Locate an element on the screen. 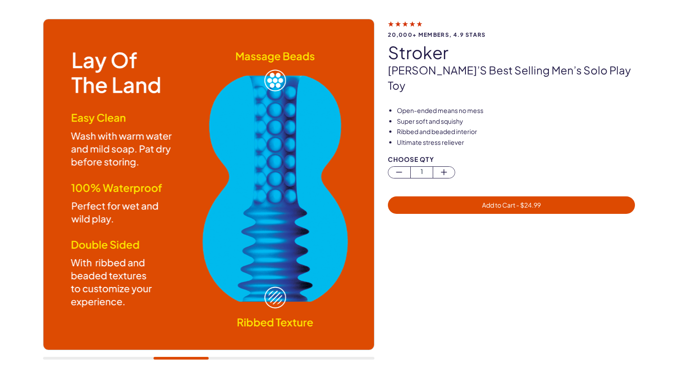  li: Open-ended means no mess is located at coordinates (516, 111).